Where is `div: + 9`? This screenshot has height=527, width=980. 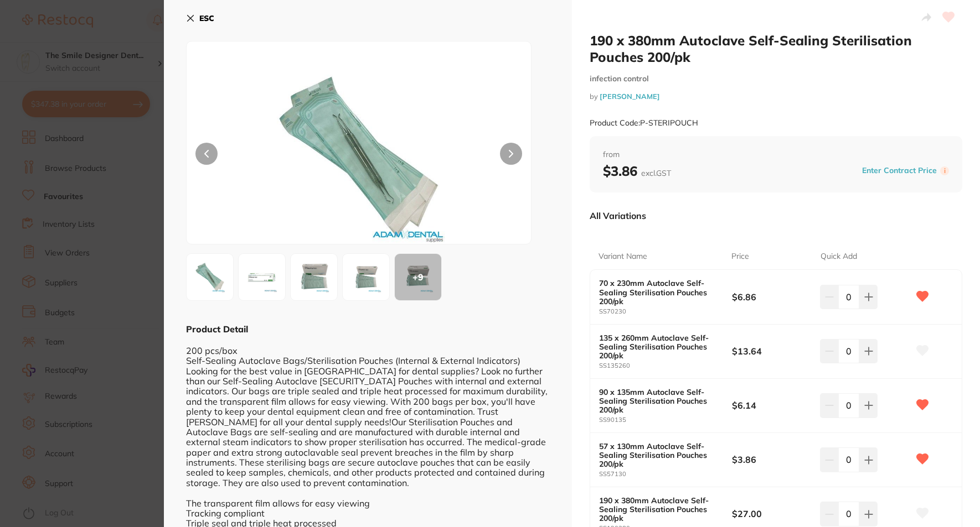 div: + 9 is located at coordinates (418, 277).